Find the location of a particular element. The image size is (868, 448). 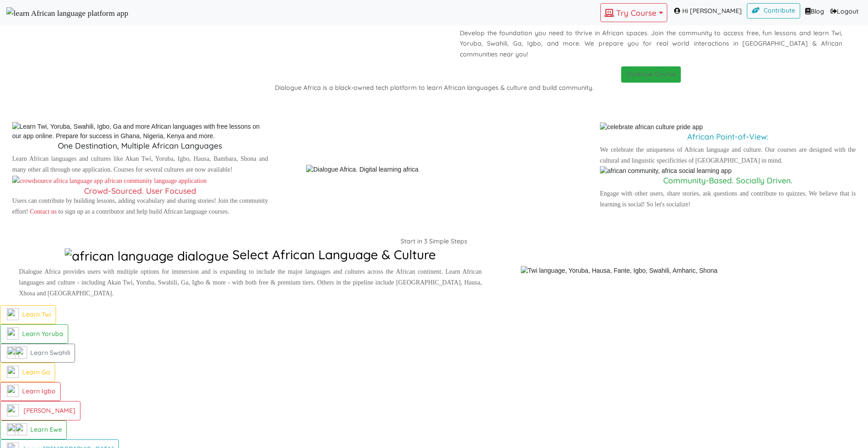

img: flag-tanzania.fe228584.png is located at coordinates (13, 352).